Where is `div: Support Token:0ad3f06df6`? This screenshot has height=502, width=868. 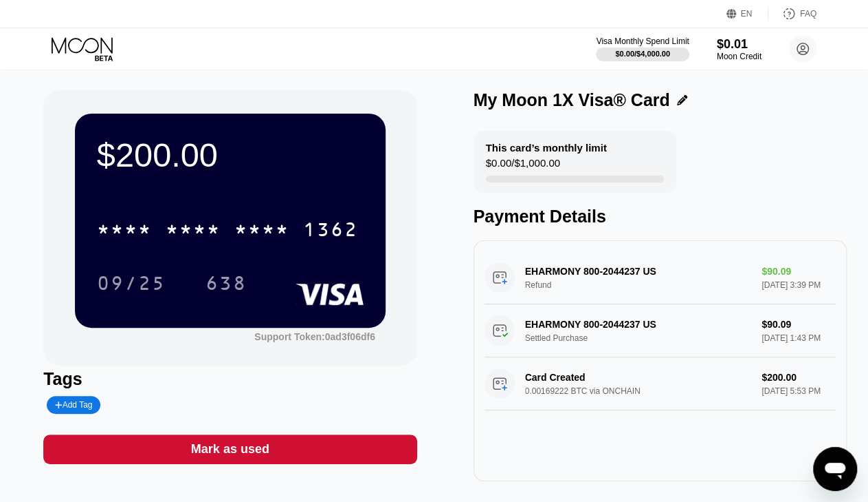 div: Support Token:0ad3f06df6 is located at coordinates (315, 337).